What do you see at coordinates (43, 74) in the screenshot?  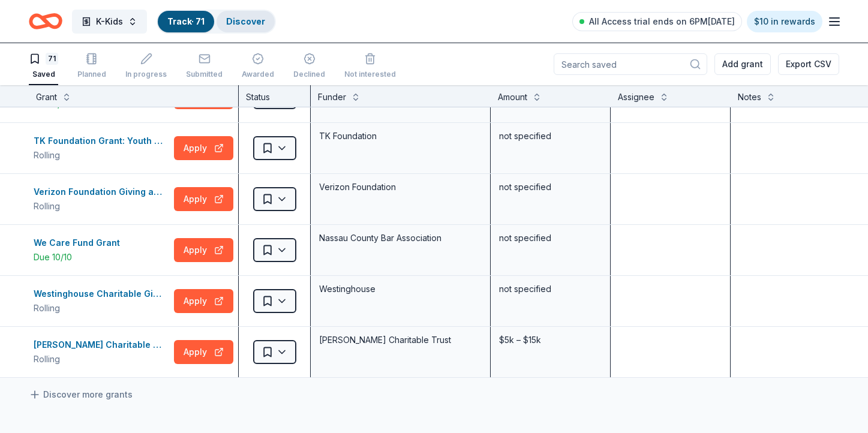 I see `div: Saved` at bounding box center [43, 74].